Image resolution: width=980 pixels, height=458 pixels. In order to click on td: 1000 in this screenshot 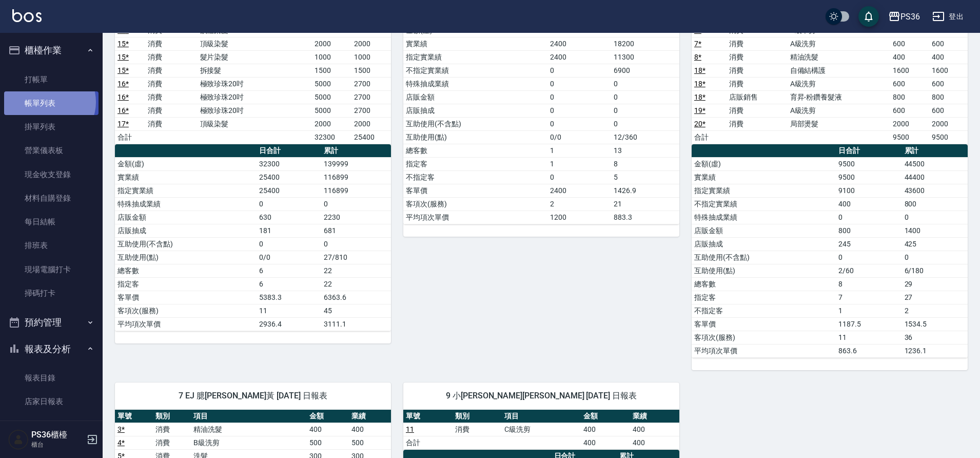, I will do `click(332, 57)`.